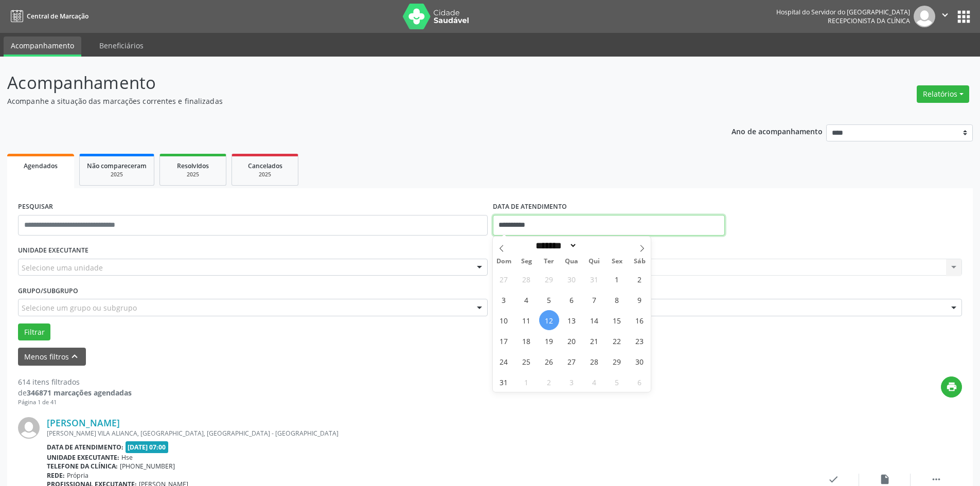 The height and width of the screenshot is (486, 980). Describe the element at coordinates (549, 340) in the screenshot. I see `span: Agosto 19, 2025` at that location.